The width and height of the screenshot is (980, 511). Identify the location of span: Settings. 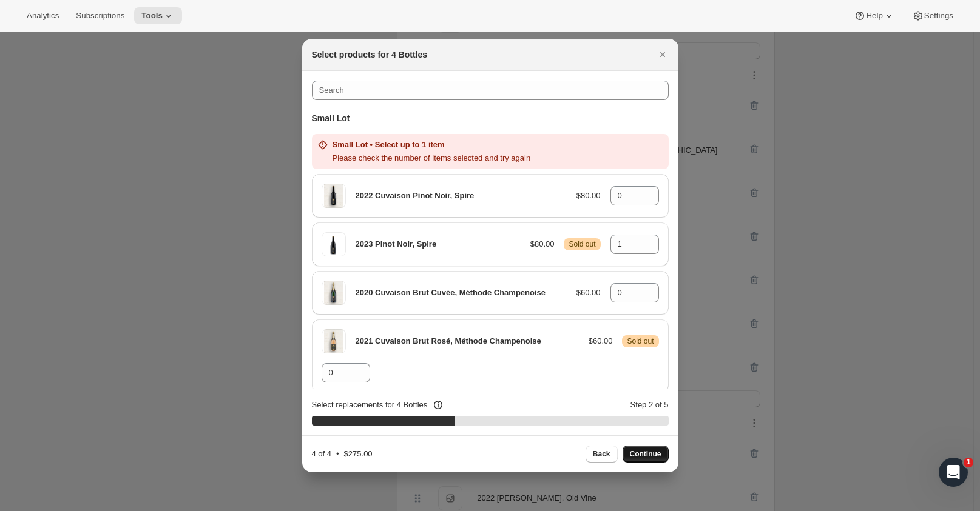
(939, 16).